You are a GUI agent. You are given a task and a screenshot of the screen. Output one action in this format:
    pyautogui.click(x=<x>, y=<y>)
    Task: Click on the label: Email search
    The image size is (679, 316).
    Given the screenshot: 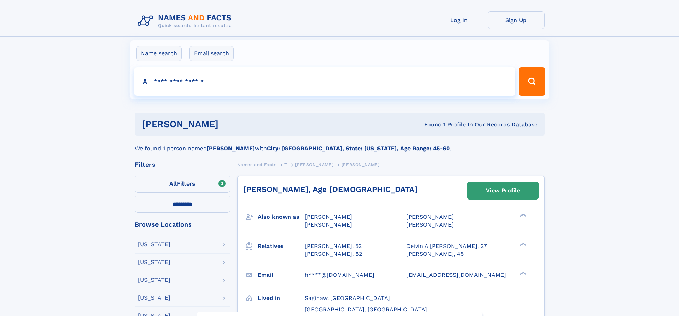 What is the action you would take?
    pyautogui.click(x=211, y=53)
    